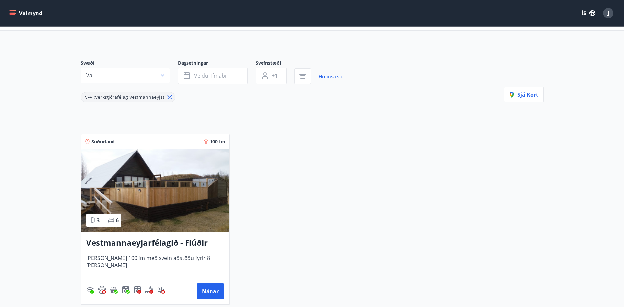  Describe the element at coordinates (126, 289) in the screenshot. I see `img: Dl16BY4EX9PAW649lg1C3oBuIaAsR6QVDQBO2cTm.svg` at that location.